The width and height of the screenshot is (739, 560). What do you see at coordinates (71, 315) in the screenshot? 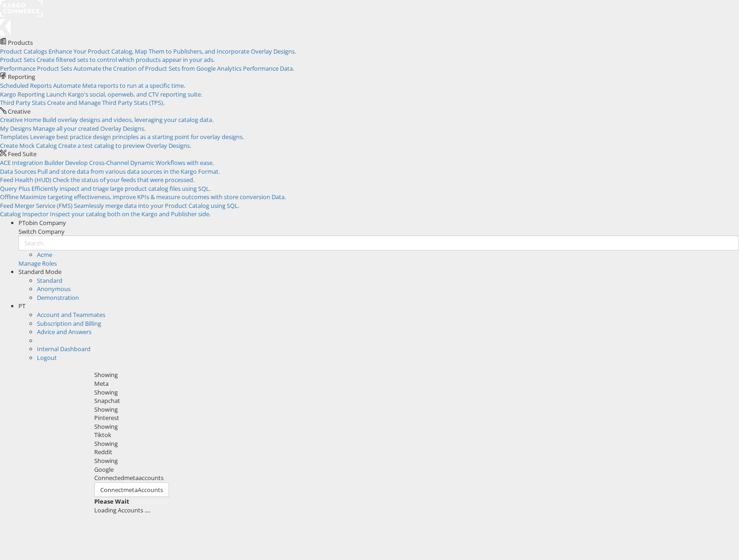
I see `a: Account and Teammates` at bounding box center [71, 315].